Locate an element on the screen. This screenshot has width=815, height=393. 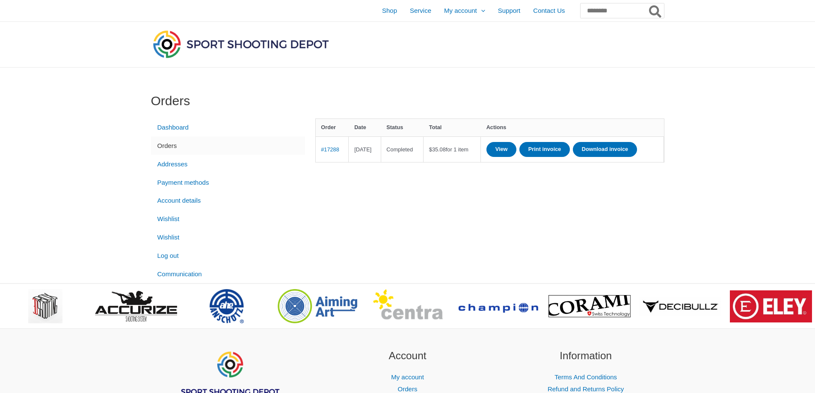
a: View order number 17288 is located at coordinates (330, 149).